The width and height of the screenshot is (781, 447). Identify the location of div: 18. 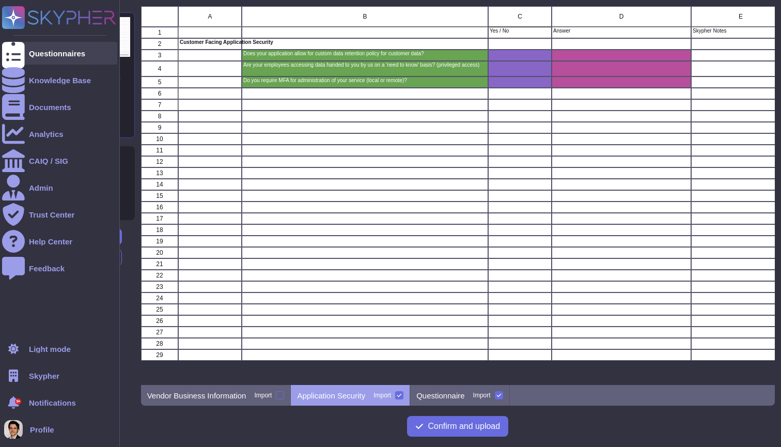
(160, 230).